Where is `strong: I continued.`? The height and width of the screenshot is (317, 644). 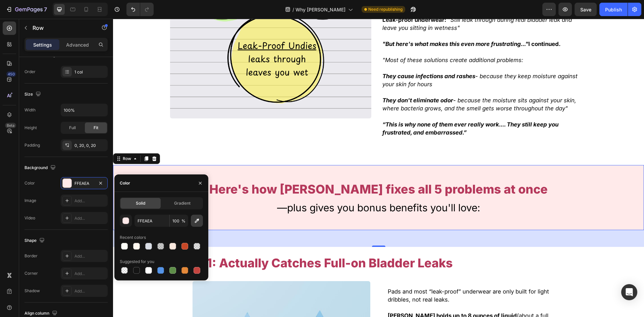
strong: I continued. is located at coordinates (431, 25).